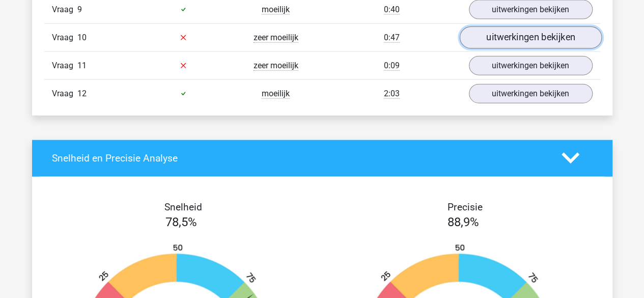 The width and height of the screenshot is (644, 298). Describe the element at coordinates (465, 206) in the screenshot. I see `h4: Precisie` at that location.